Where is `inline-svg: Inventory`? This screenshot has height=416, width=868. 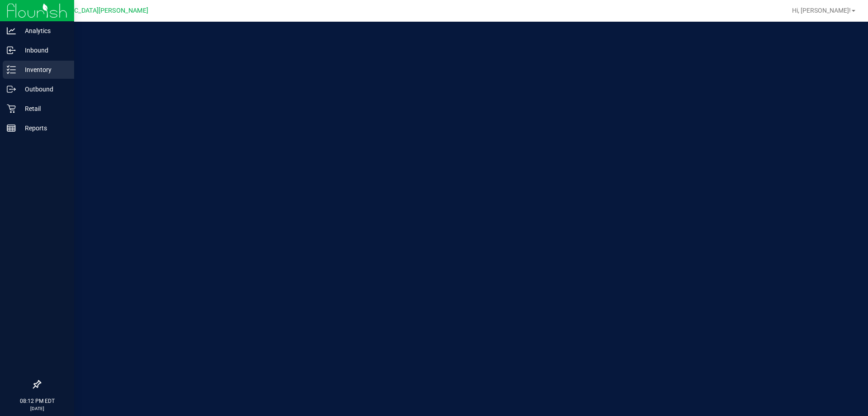 inline-svg: Inventory is located at coordinates (11, 69).